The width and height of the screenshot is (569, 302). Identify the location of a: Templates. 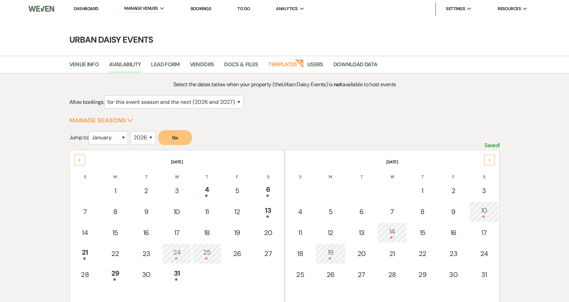
(283, 67).